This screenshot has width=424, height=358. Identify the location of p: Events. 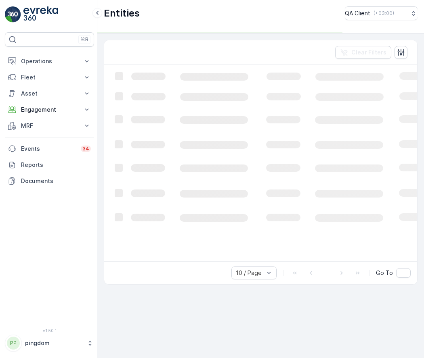
(48, 149).